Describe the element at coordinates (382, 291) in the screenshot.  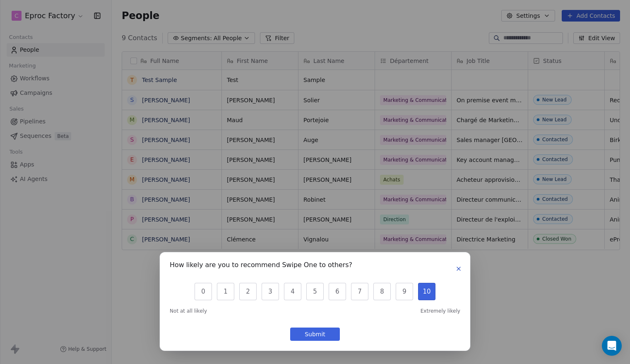
I see `button: 8` at that location.